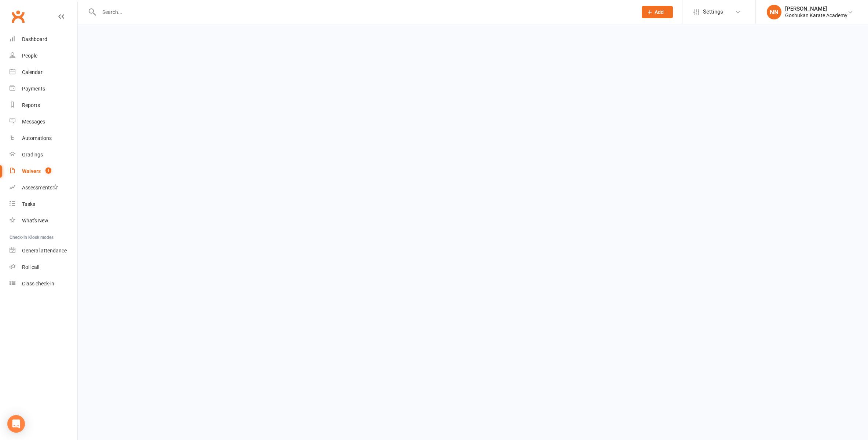 Image resolution: width=868 pixels, height=440 pixels. Describe the element at coordinates (33, 122) in the screenshot. I see `div: Messages` at that location.